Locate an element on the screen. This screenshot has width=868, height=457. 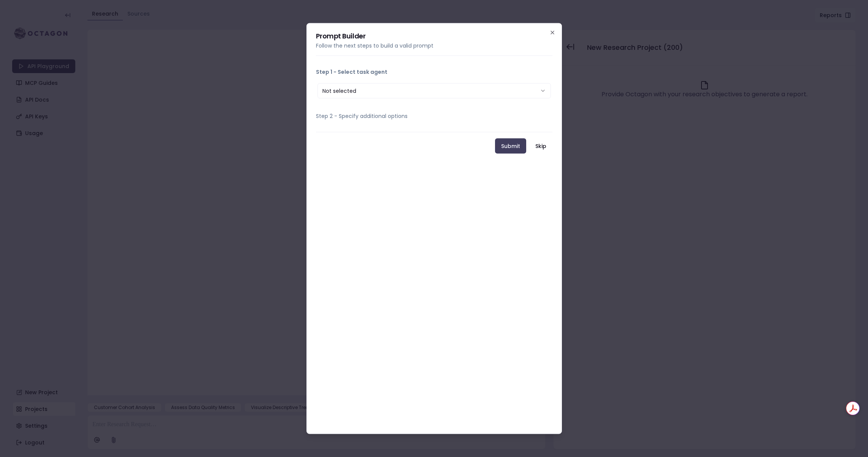
button: Skip is located at coordinates (540, 146).